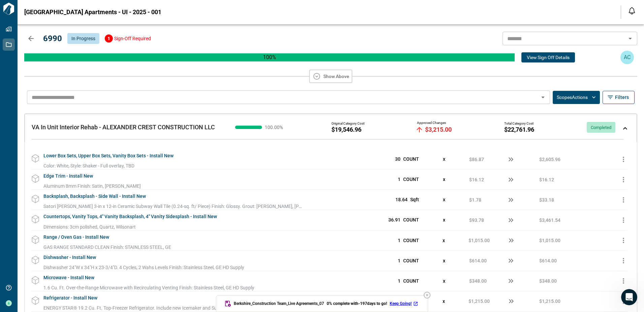  Describe the element at coordinates (88, 165) in the screenshot. I see `span: Color: White, Style: Shaker - Full overlay, TBD` at that location.